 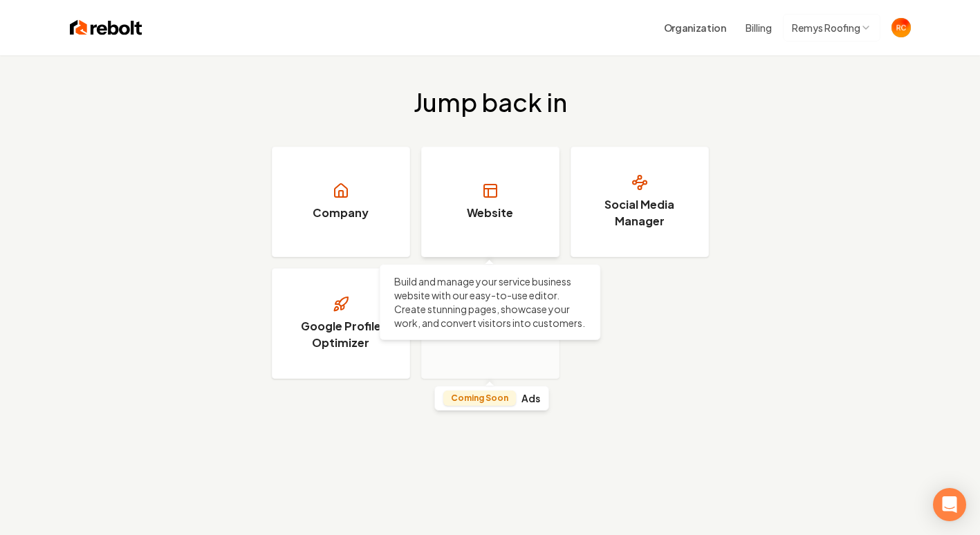 I want to click on h3: Website, so click(x=490, y=213).